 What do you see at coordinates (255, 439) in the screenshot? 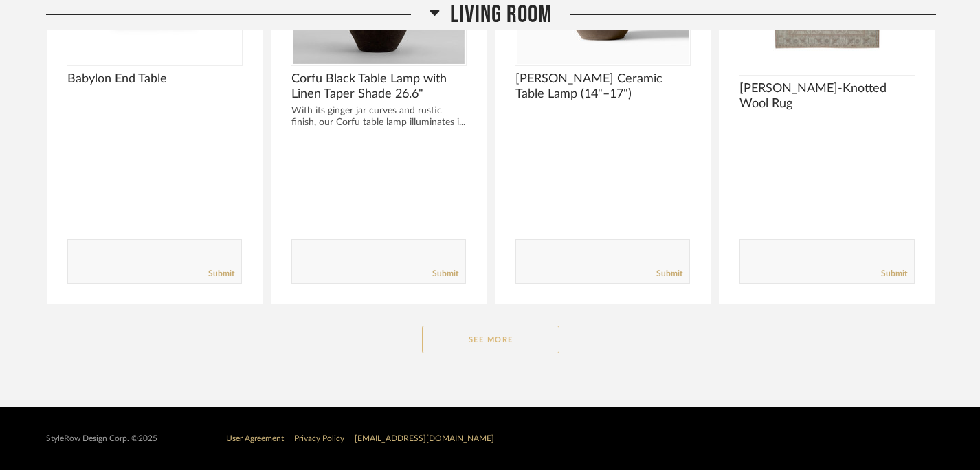
I see `a: User Agreement` at bounding box center [255, 439].